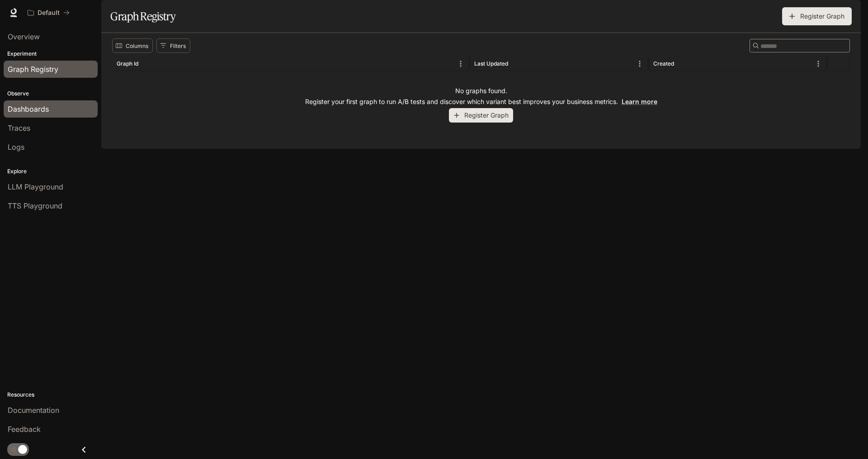  What do you see at coordinates (800, 46) in the screenshot?
I see `div: Search` at bounding box center [800, 46].